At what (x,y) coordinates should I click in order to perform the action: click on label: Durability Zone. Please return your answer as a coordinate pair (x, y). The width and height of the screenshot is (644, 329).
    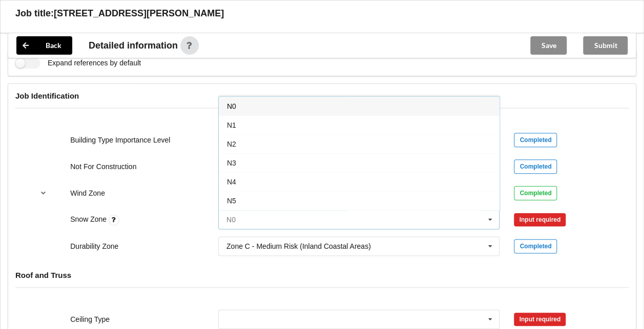
    Looking at the image, I should click on (94, 246).